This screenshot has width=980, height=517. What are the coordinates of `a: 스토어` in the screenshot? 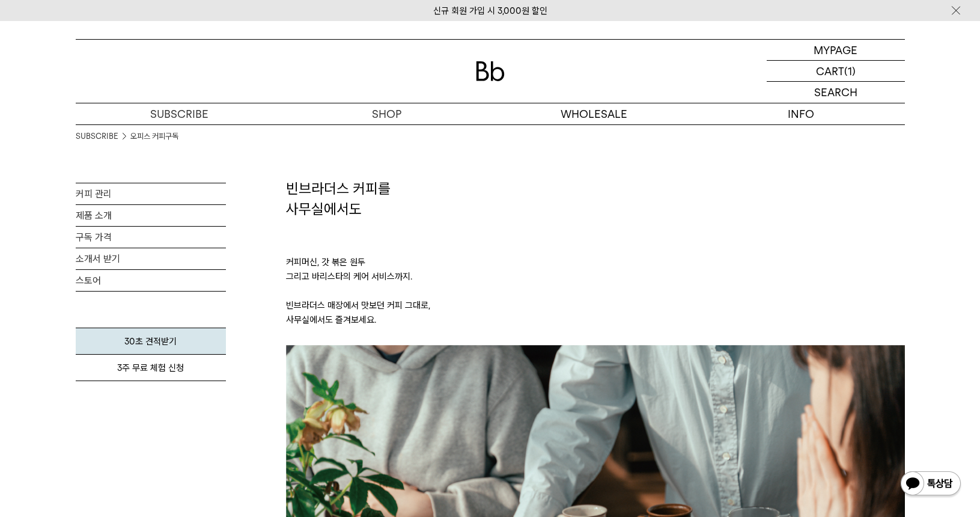 It's located at (150, 280).